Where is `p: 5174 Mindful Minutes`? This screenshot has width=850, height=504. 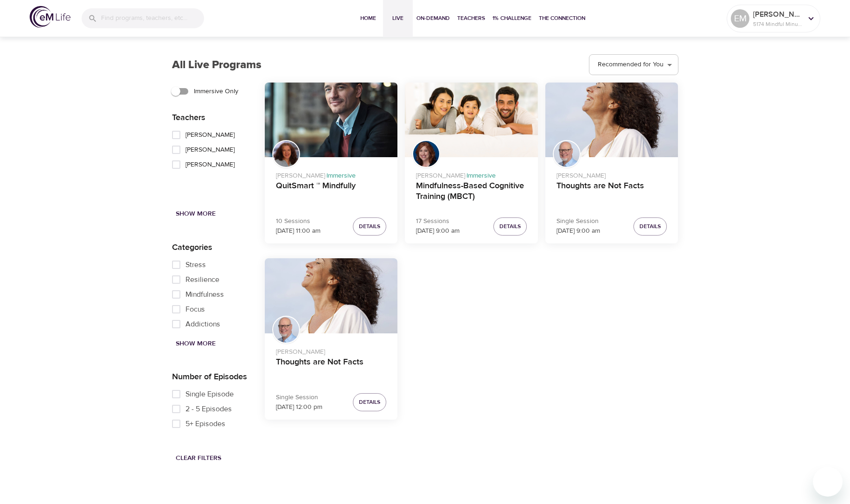
p: 5174 Mindful Minutes is located at coordinates (777, 25).